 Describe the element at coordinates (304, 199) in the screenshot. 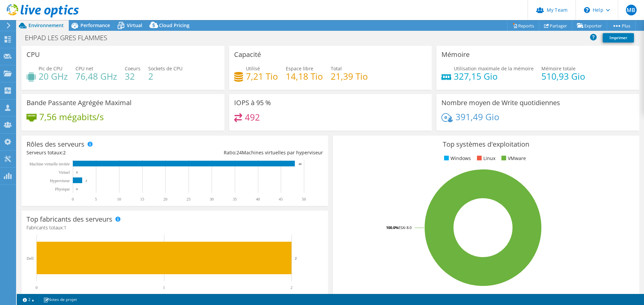

I see `text: 50` at that location.